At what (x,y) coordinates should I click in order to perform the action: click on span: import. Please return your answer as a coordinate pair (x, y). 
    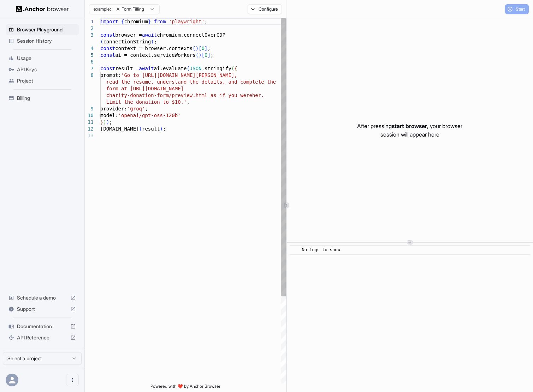
    Looking at the image, I should click on (109, 22).